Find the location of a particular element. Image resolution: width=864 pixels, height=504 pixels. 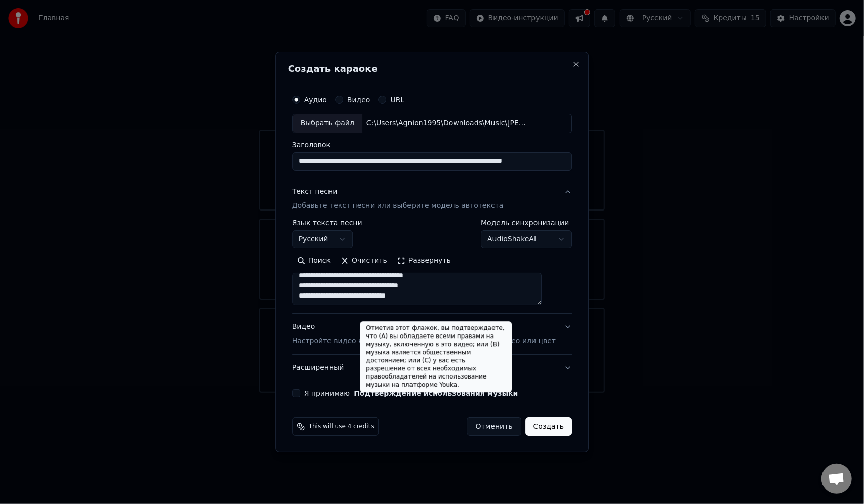

span: This will use 4 credits is located at coordinates (342, 427).